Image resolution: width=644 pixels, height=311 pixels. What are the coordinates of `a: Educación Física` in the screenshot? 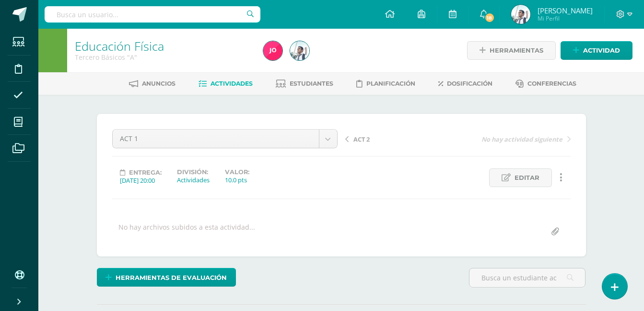 It's located at (119, 46).